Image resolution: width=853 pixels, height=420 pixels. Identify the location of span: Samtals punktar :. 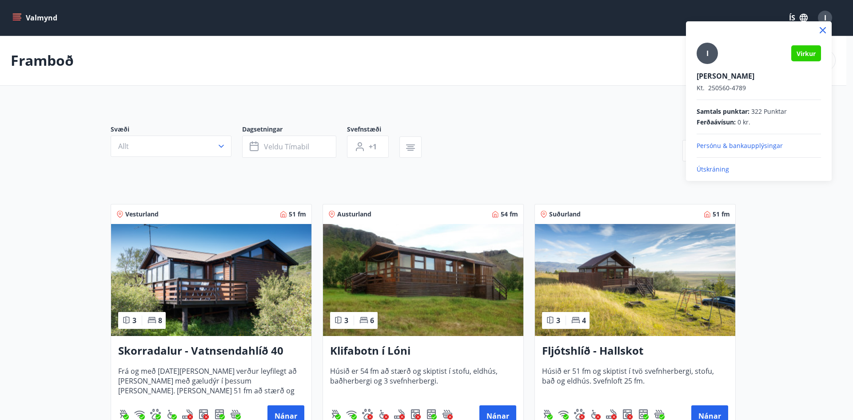
(722, 111).